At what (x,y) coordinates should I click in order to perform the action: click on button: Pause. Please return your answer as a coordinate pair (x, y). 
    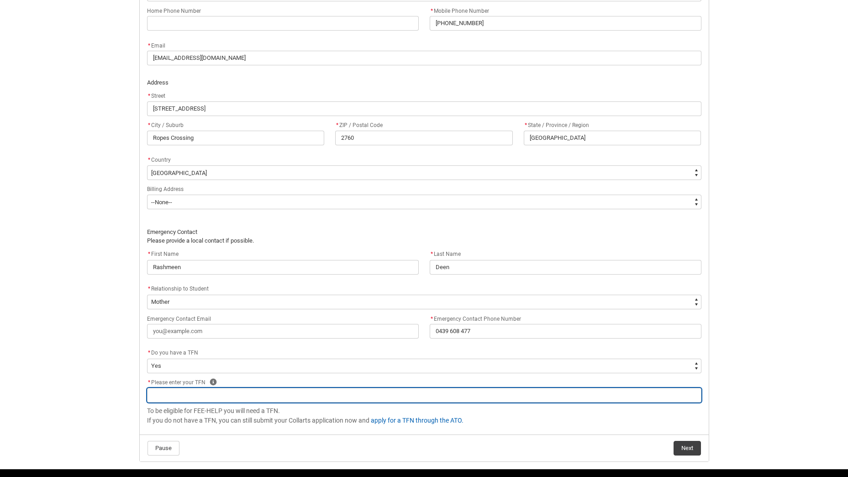
    Looking at the image, I should click on (163, 448).